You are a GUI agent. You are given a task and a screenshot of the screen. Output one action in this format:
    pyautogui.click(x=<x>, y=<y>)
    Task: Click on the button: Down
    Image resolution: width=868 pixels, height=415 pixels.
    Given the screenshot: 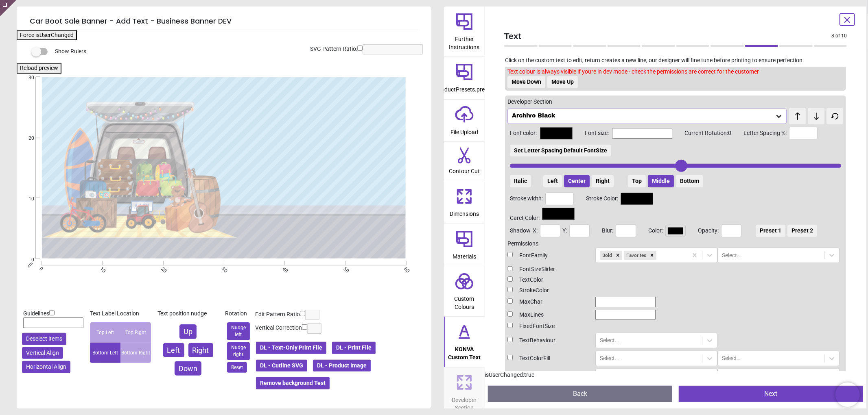 What is the action you would take?
    pyautogui.click(x=188, y=368)
    